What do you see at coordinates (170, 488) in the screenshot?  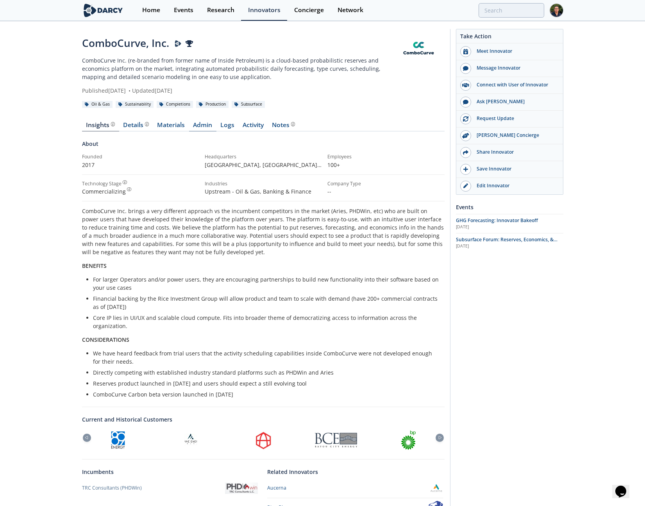 I see `a: TRC Consultants (PHDWin) TRC Consultants (PHDWin)` at bounding box center [170, 488].